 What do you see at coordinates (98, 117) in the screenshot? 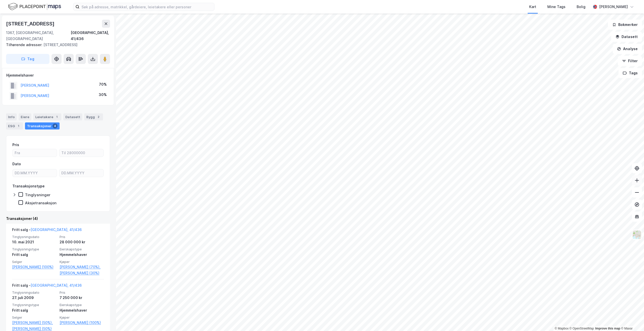
I see `div: 2` at bounding box center [98, 117].